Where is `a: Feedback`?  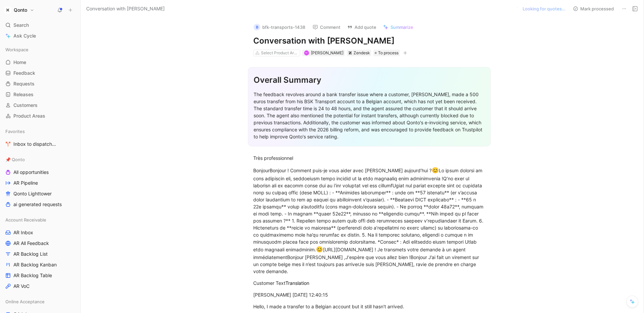
a: Feedback is located at coordinates (40, 73).